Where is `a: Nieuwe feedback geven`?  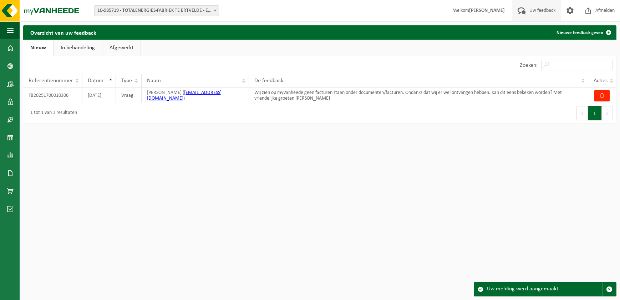 a: Nieuwe feedback geven is located at coordinates (583, 32).